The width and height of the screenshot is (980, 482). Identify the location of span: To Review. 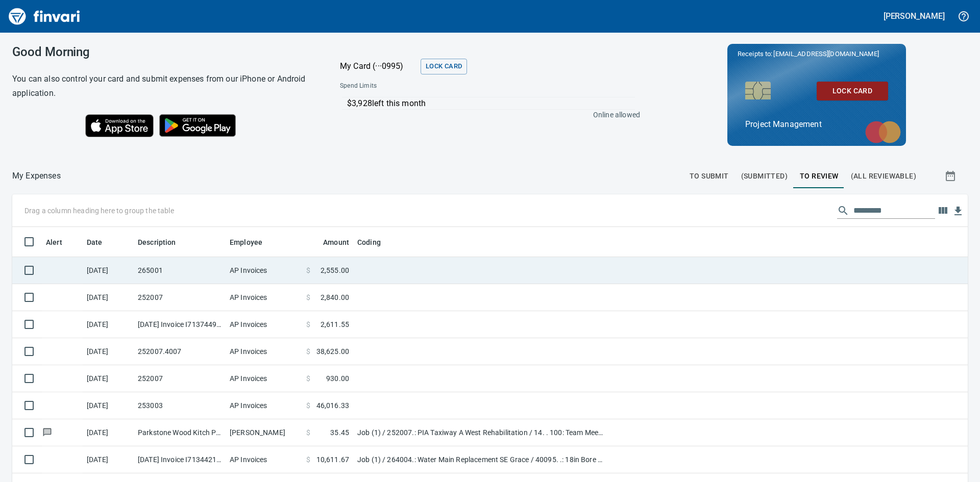
(819, 176).